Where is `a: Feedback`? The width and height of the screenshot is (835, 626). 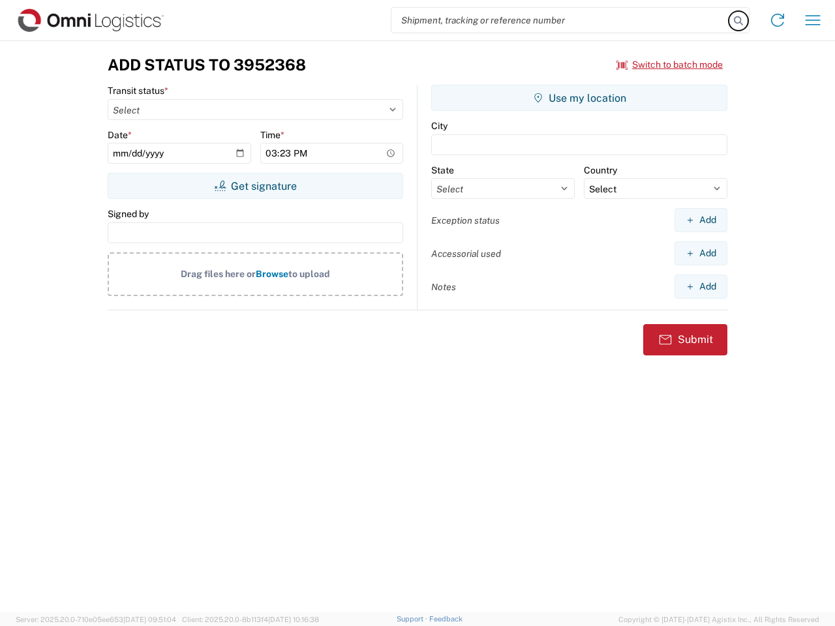 a: Feedback is located at coordinates (445, 619).